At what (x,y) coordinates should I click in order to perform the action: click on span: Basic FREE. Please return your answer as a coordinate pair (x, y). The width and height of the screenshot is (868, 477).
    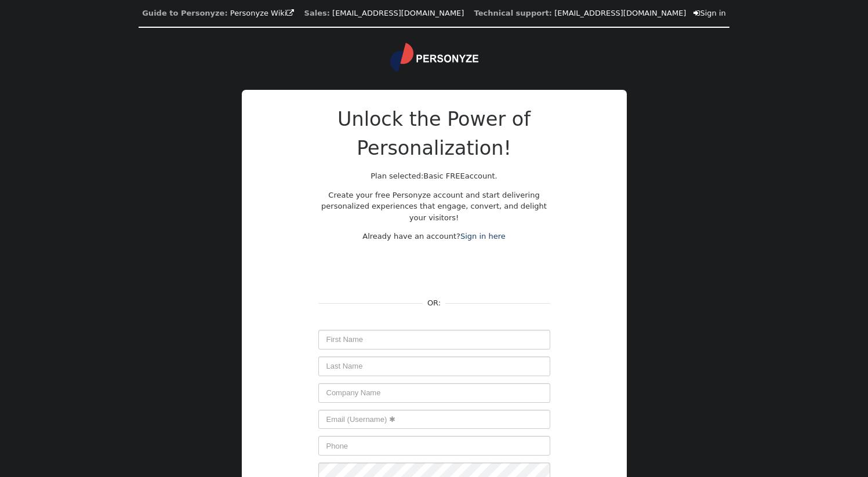
    Looking at the image, I should click on (444, 176).